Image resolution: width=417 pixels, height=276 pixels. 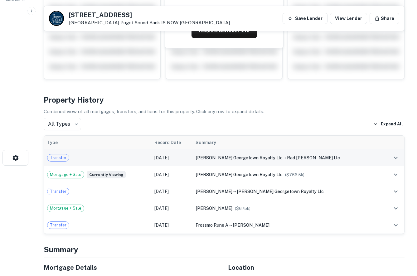 What do you see at coordinates (62, 124) in the screenshot?
I see `div: All Types` at bounding box center [62, 124].